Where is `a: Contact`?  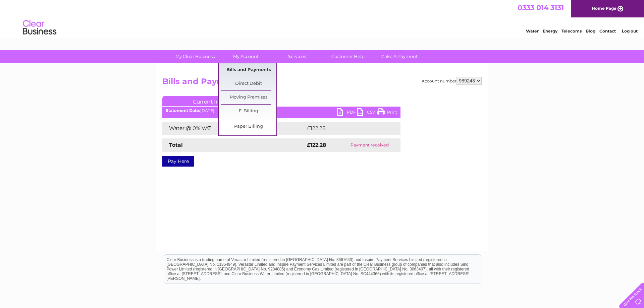 a: Contact is located at coordinates (607, 31).